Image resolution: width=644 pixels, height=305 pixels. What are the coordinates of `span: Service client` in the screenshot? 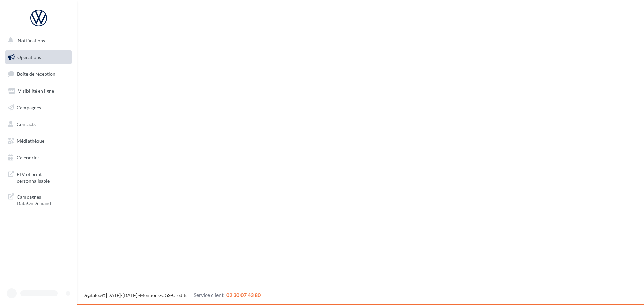 It's located at (209, 295).